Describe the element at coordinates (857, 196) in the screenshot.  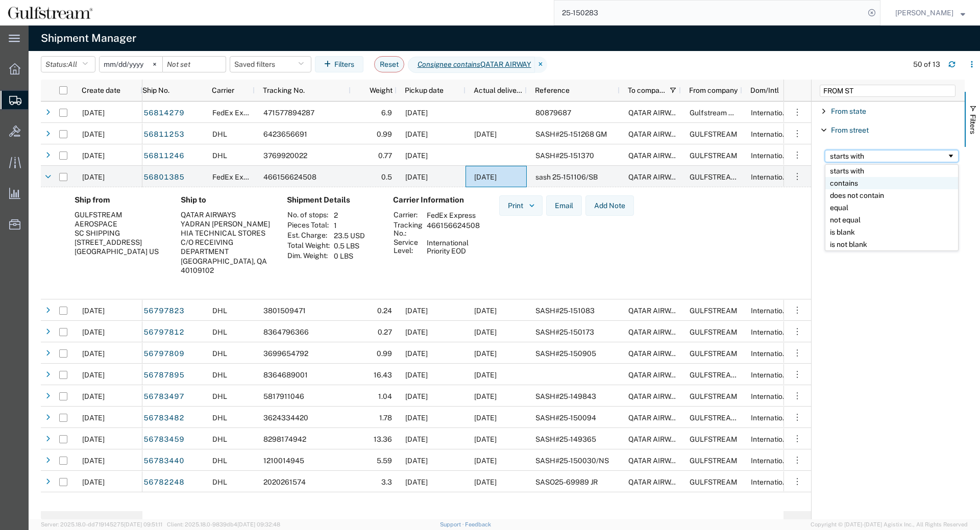
I see `span: does not contain` at that location.